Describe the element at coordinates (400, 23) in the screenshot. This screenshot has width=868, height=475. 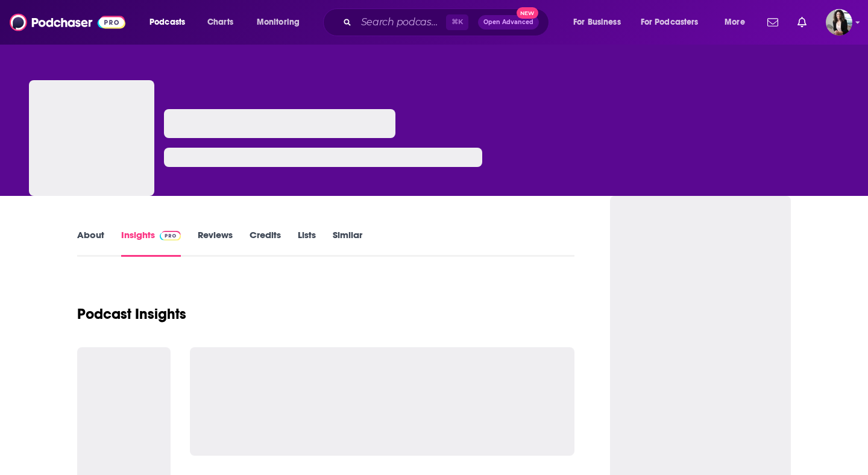
I see `input: Search podcasts, credits, & more...` at that location.